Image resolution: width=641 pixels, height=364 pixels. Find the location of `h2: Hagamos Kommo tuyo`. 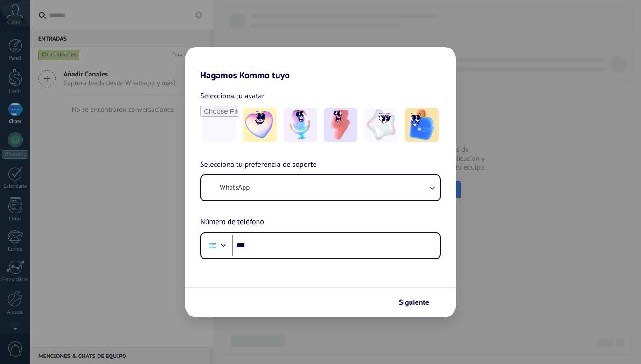

h2: Hagamos Kommo tuyo is located at coordinates (320, 64).